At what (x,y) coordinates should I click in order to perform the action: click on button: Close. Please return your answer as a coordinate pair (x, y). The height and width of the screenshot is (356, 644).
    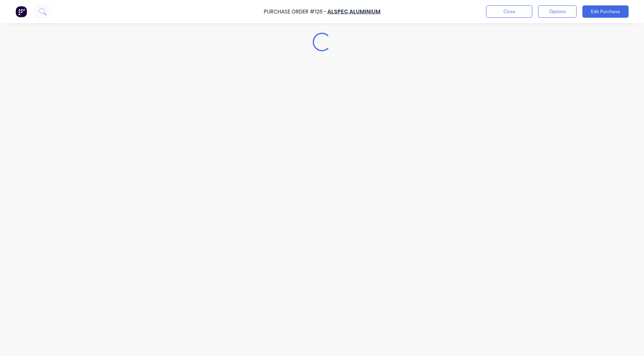
    Looking at the image, I should click on (509, 12).